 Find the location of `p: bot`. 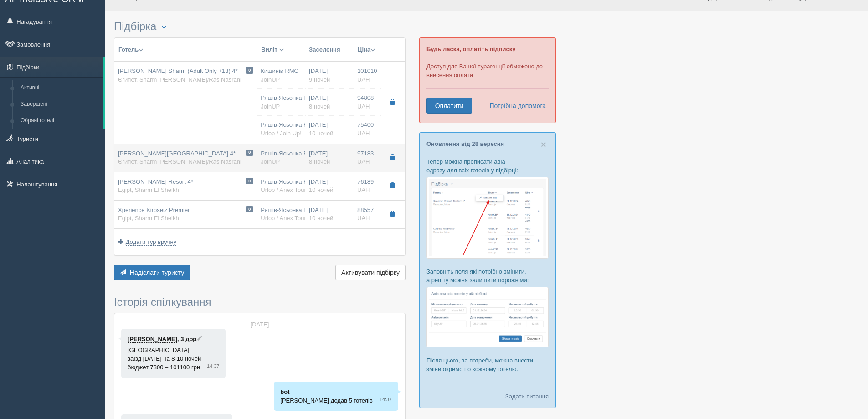

p: bot is located at coordinates (336, 392).